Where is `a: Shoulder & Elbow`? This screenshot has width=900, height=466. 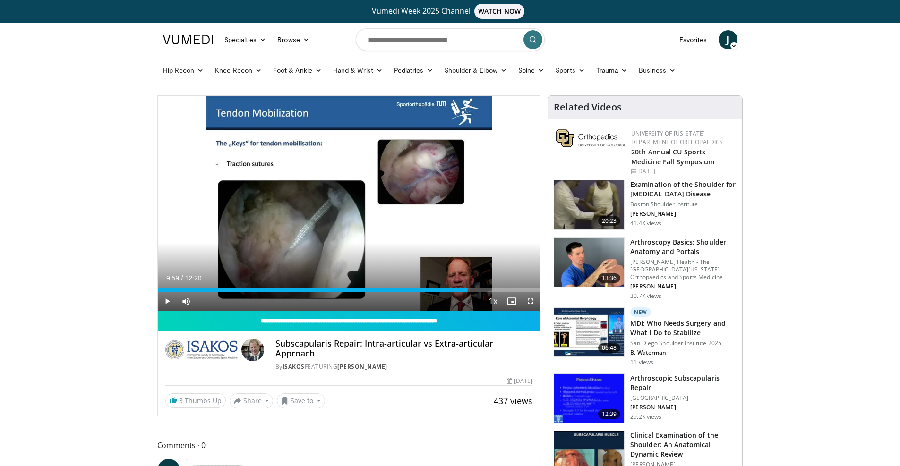 a: Shoulder & Elbow is located at coordinates (476, 70).